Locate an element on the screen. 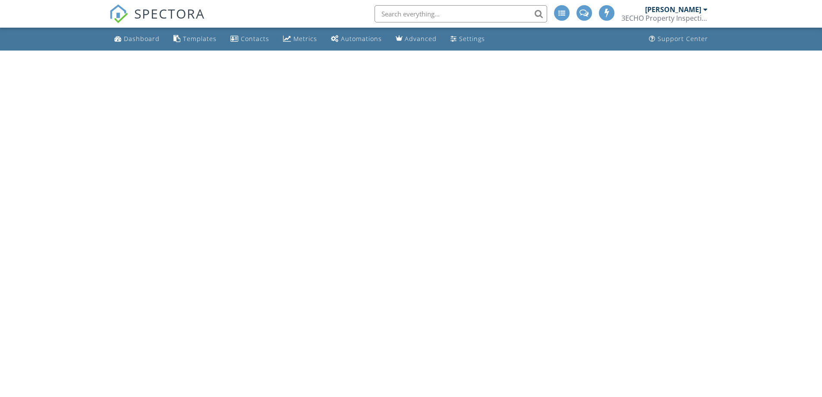  a: Automations (Basic) is located at coordinates (357, 39).